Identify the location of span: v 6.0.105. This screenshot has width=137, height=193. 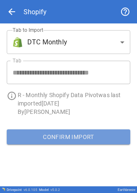
(30, 190).